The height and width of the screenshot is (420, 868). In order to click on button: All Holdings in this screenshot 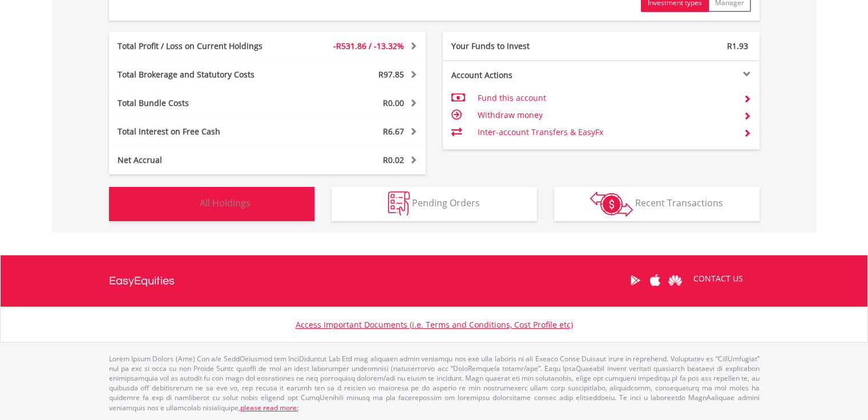, I will do `click(211, 204)`.